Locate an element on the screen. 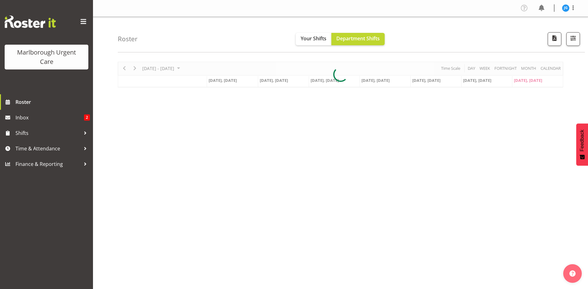  button: Your Shifts is located at coordinates (313, 39).